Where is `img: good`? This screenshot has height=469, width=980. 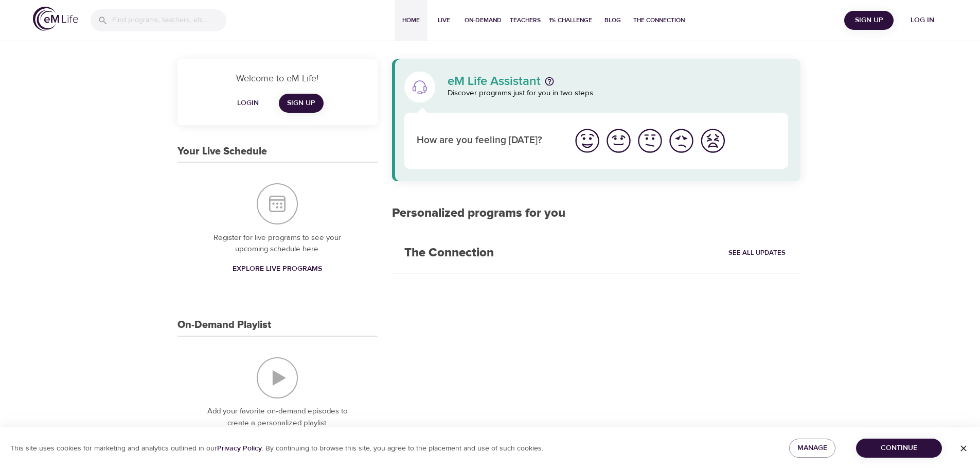 img: good is located at coordinates (619, 141).